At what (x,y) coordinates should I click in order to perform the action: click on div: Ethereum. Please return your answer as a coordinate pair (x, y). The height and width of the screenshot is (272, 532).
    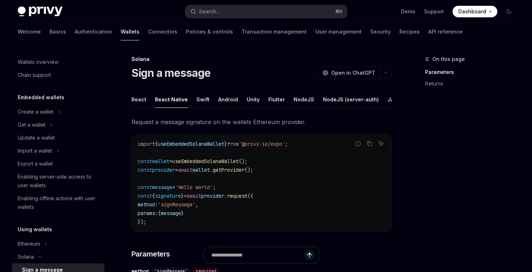
    Looking at the image, I should click on (29, 244).